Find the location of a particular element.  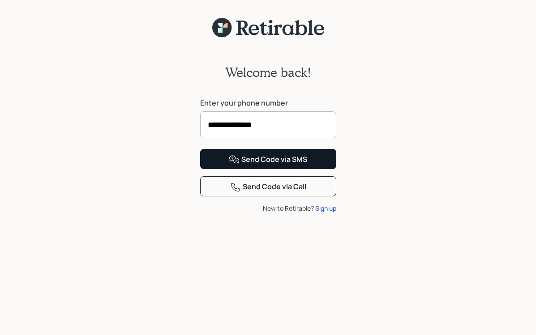

div: Send Code via SMS is located at coordinates (268, 160).